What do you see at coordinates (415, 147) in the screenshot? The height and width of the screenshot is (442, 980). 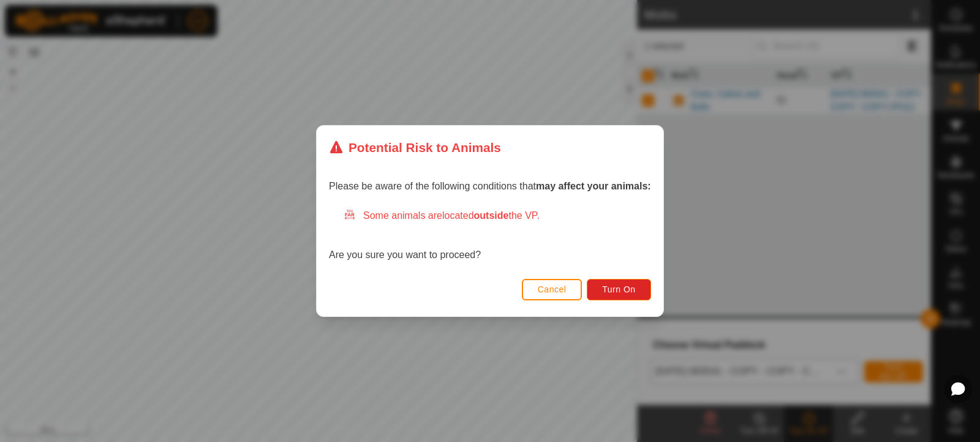 I see `div: Potential Risk to Animals` at bounding box center [415, 147].